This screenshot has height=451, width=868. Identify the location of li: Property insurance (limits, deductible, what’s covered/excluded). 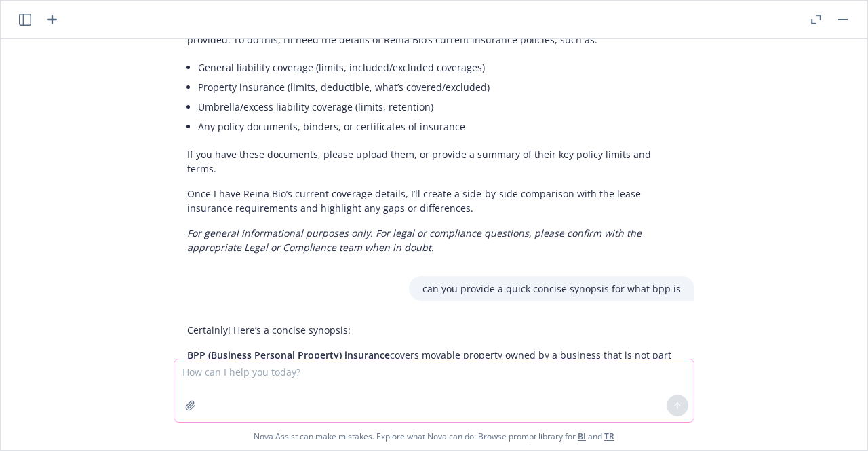
(440, 87).